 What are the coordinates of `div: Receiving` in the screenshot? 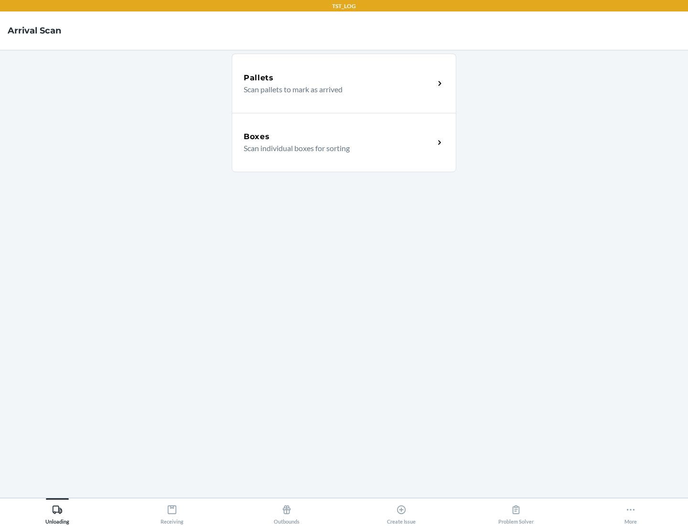 It's located at (172, 512).